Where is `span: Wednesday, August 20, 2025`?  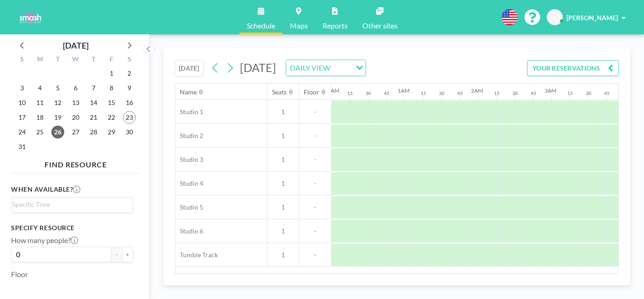
span: Wednesday, August 20, 2025 is located at coordinates (76, 117).